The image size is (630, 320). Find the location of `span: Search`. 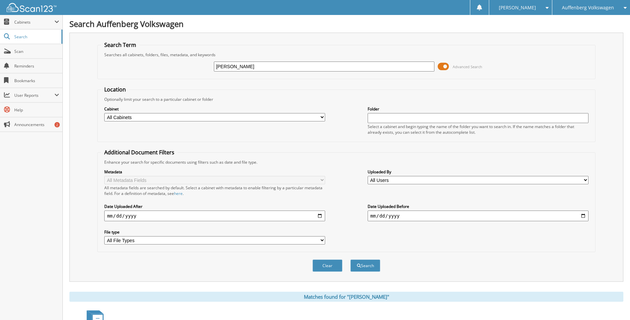

span: Search is located at coordinates (36, 37).